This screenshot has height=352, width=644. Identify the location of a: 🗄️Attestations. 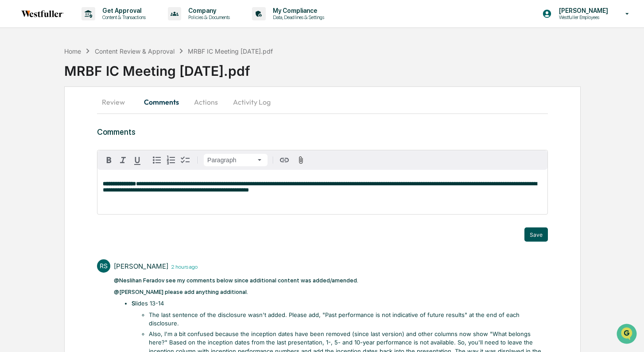
(87, 116).